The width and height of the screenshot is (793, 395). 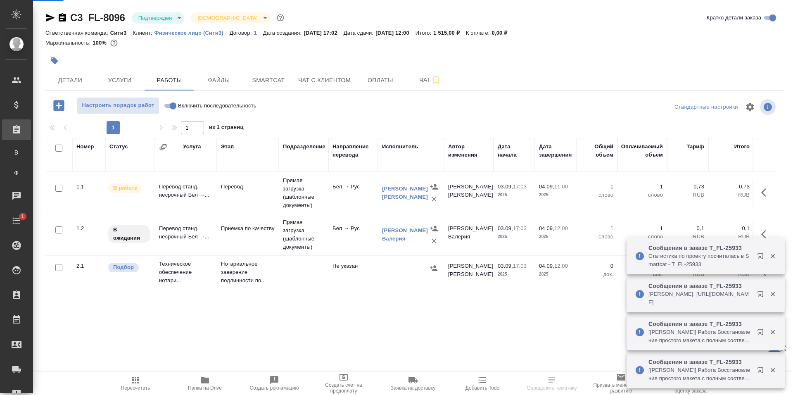 I want to click on p: В работе, so click(x=125, y=188).